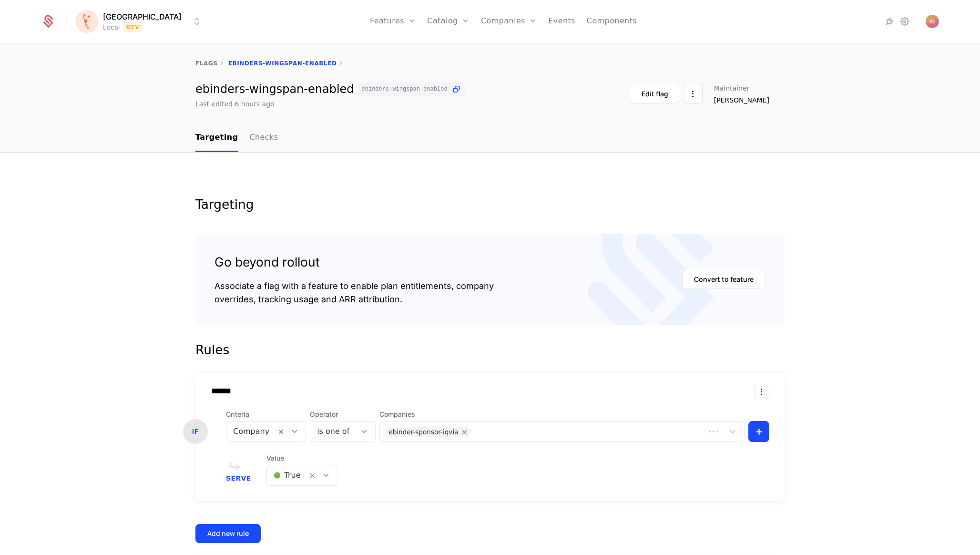  What do you see at coordinates (904, 21) in the screenshot?
I see `a: Settings` at bounding box center [904, 21].